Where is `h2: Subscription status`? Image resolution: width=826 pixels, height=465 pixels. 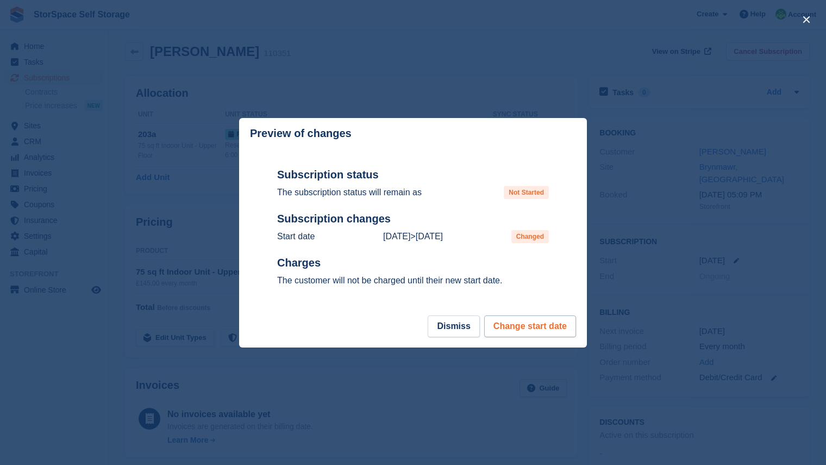 h2: Subscription status is located at coordinates (413, 175).